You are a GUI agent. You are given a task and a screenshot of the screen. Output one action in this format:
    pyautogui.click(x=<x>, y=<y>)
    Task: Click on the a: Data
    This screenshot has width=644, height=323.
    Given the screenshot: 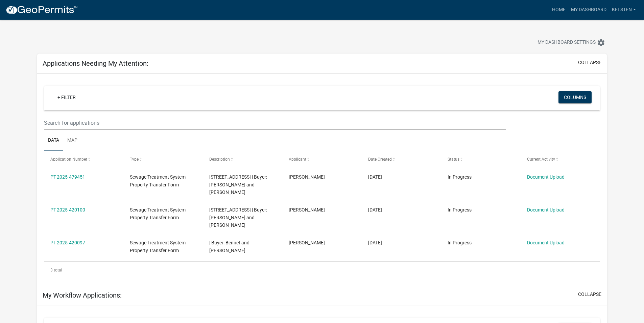 What is the action you would take?
    pyautogui.click(x=54, y=141)
    